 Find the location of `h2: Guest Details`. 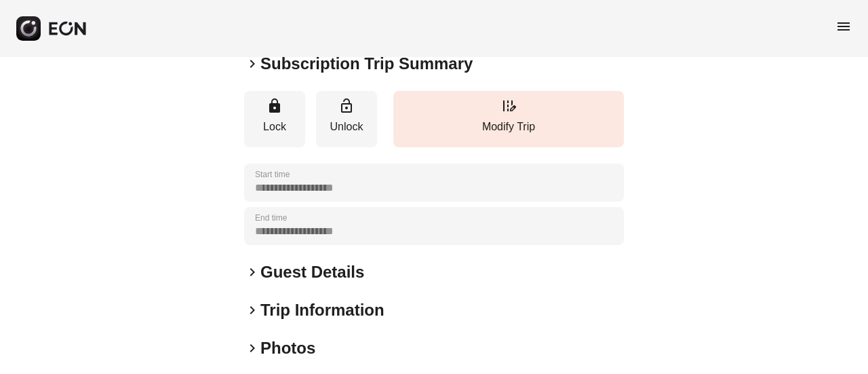

h2: Guest Details is located at coordinates (312, 273).